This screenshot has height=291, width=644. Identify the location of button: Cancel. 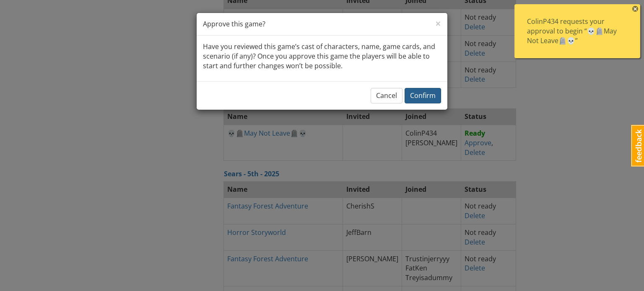
(387, 95).